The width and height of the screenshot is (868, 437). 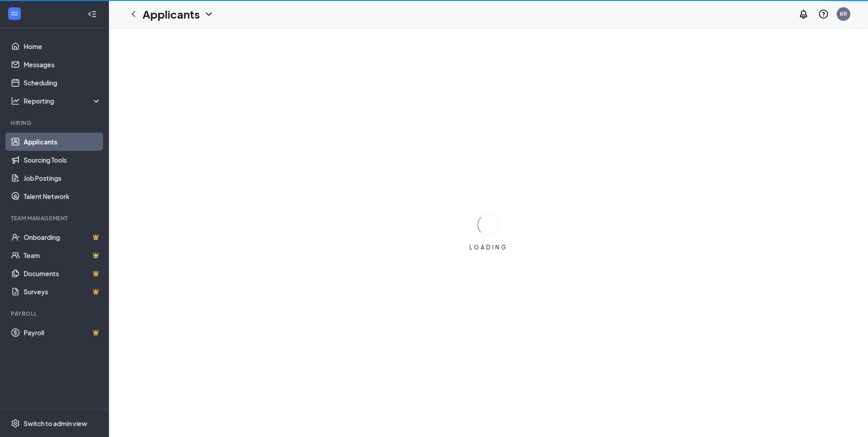 I want to click on a: Scheduling, so click(x=62, y=83).